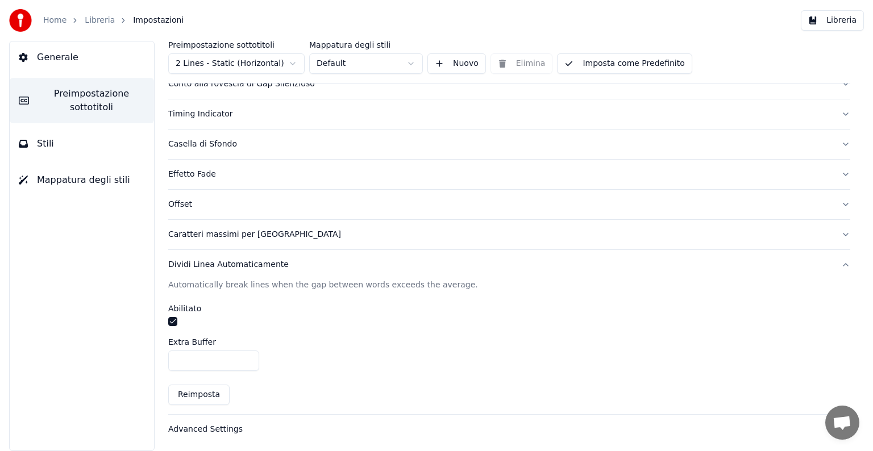 This screenshot has width=873, height=451. I want to click on div: Automatically break lines when the gap between words exceeds the average., so click(509, 285).